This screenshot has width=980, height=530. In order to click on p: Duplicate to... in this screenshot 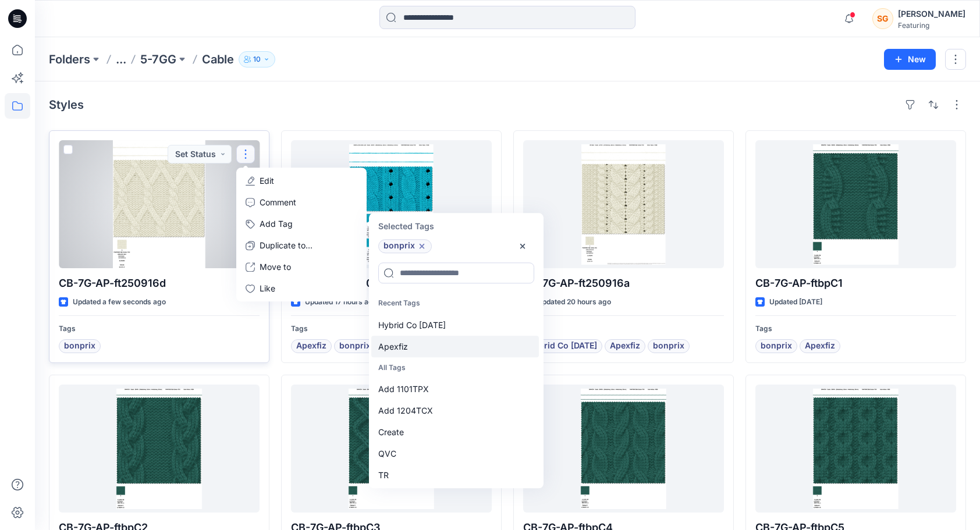, I will do `click(286, 245)`.